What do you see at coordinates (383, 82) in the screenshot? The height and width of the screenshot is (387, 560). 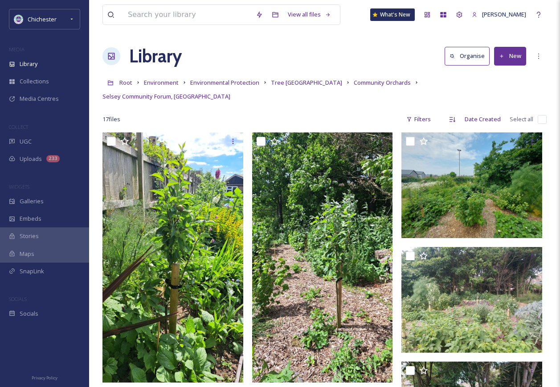 I see `a: Community Orchards` at bounding box center [383, 82].